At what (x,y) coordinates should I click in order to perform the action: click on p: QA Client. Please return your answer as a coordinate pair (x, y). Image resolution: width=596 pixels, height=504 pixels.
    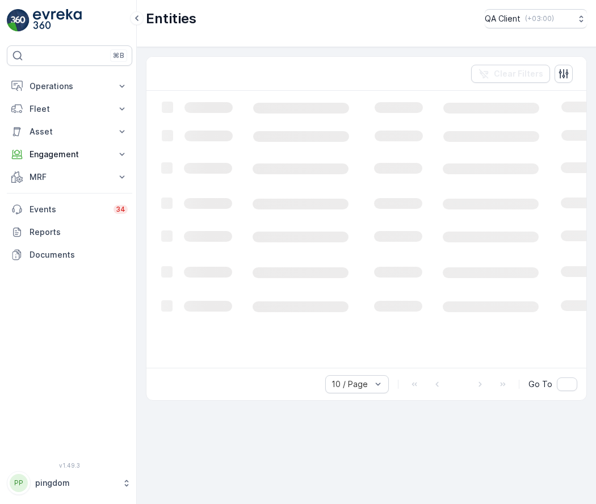
    Looking at the image, I should click on (502, 19).